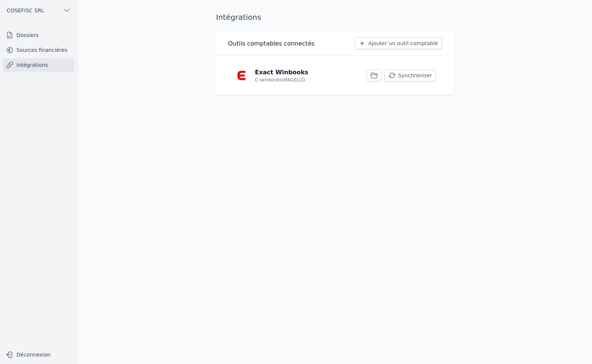  What do you see at coordinates (271, 44) in the screenshot?
I see `h3: Outils comptables connectés` at bounding box center [271, 44].